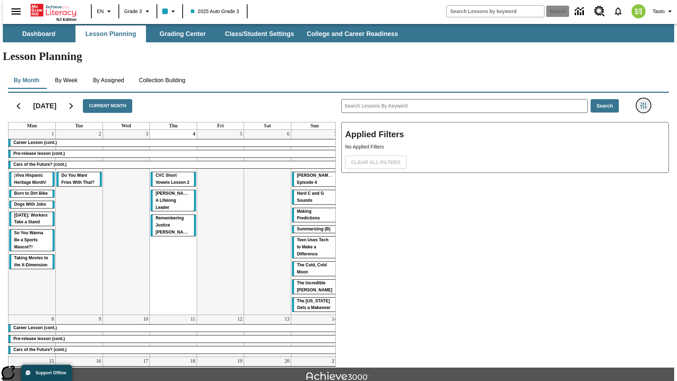 This screenshot has height=381, width=677. Describe the element at coordinates (220, 222) in the screenshot. I see `td: September 5, 2025` at that location.